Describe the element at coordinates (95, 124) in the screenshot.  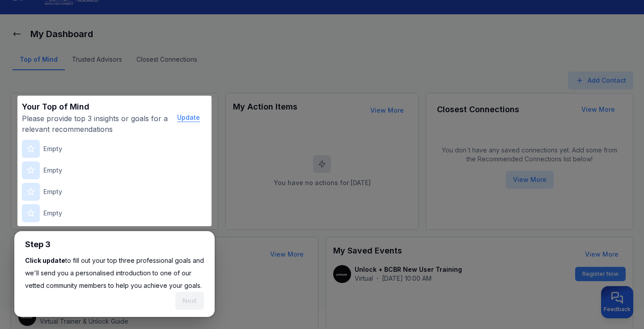
I see `p: Please provide top 3 insights or goals for a relevant recommendations` at that location.